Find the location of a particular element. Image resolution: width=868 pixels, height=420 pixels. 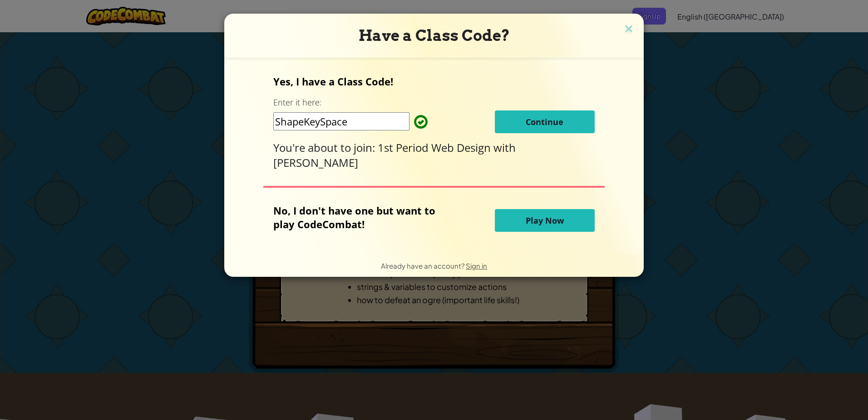

button: Play Now is located at coordinates (545, 220).